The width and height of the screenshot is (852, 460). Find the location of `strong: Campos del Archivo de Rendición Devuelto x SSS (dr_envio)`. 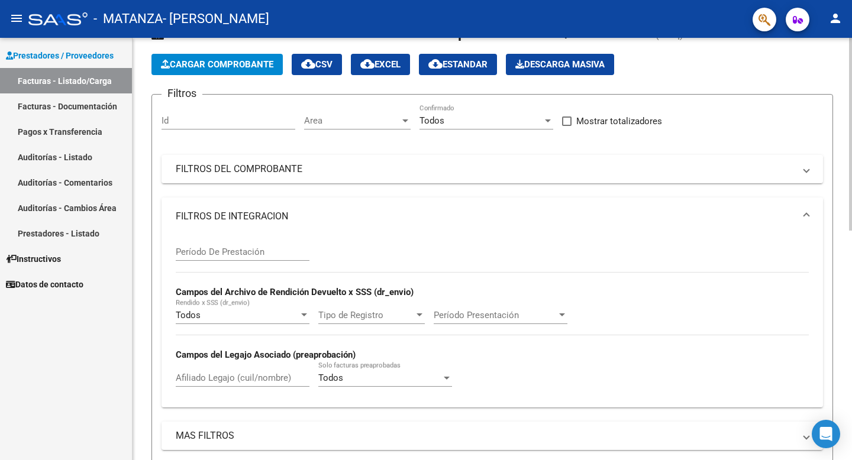

strong: Campos del Archivo de Rendición Devuelto x SSS (dr_envio) is located at coordinates (295, 292).